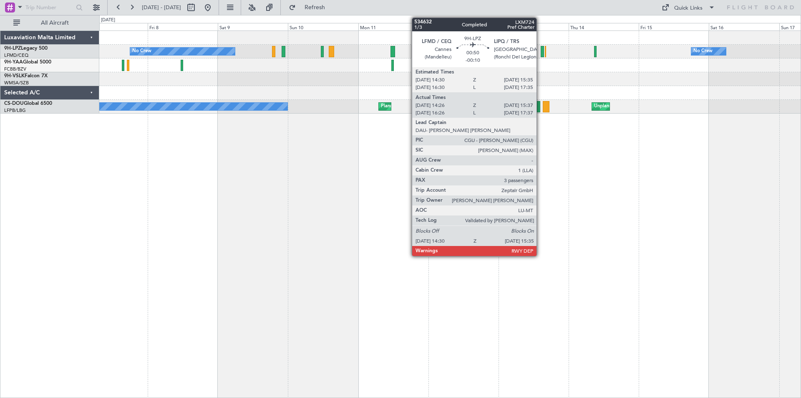 The image size is (801, 398). I want to click on span: 9H-YAA, so click(13, 62).